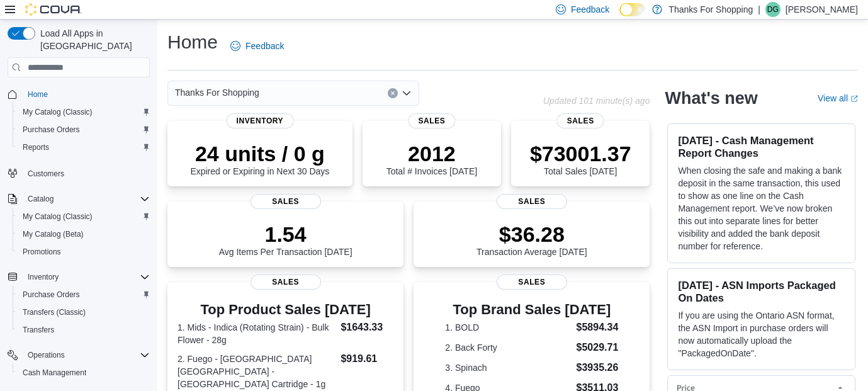  What do you see at coordinates (54, 373) in the screenshot?
I see `a: Cash Management` at bounding box center [54, 373].